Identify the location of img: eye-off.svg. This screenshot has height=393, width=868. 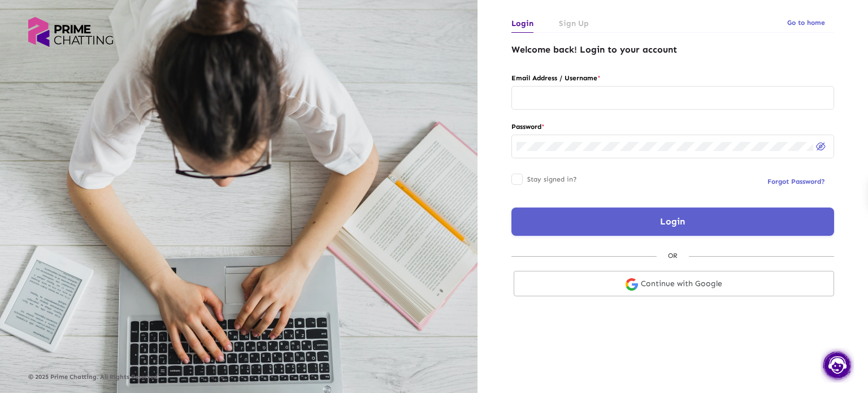
(821, 146).